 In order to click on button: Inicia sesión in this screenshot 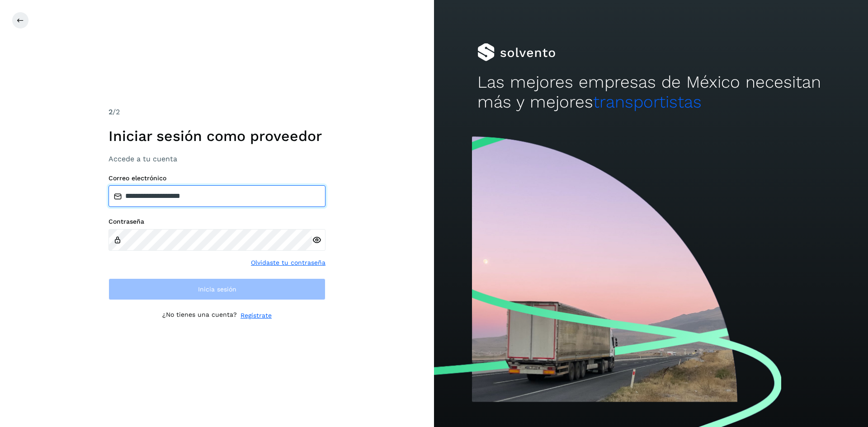, I will do `click(217, 290)`.